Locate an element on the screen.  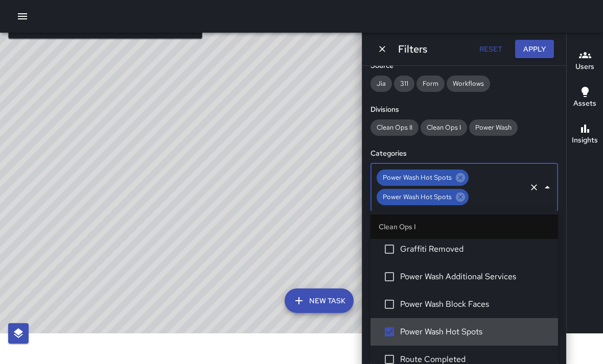
div: Power Wash is located at coordinates (493, 128).